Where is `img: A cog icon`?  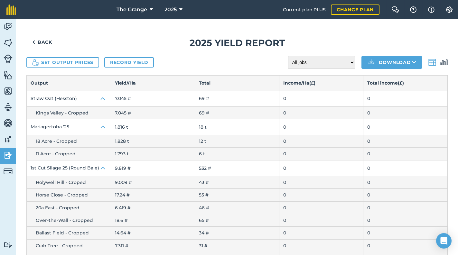 img: A cog icon is located at coordinates (449, 10).